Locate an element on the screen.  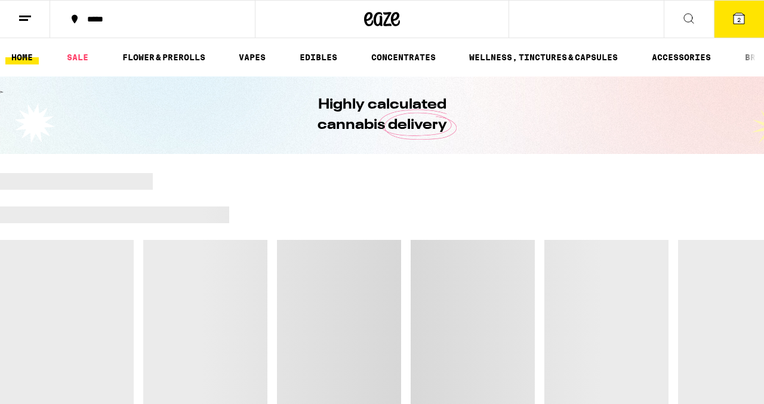
a: EDIBLES is located at coordinates (318, 57).